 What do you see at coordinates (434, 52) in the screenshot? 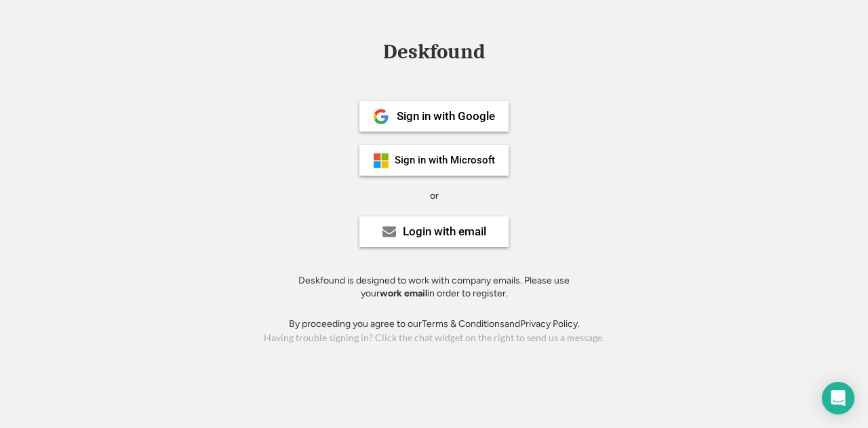
I see `div: Deskfound` at bounding box center [434, 52].